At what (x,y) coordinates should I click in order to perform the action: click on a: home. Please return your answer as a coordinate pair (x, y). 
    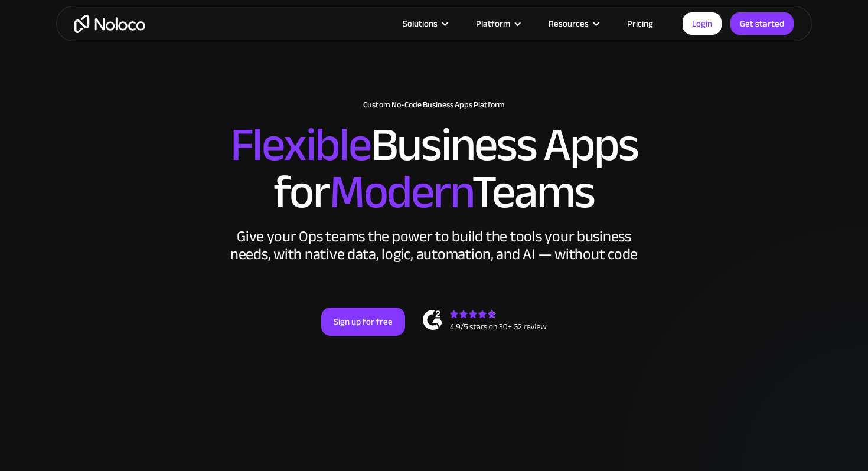
    Looking at the image, I should click on (110, 23).